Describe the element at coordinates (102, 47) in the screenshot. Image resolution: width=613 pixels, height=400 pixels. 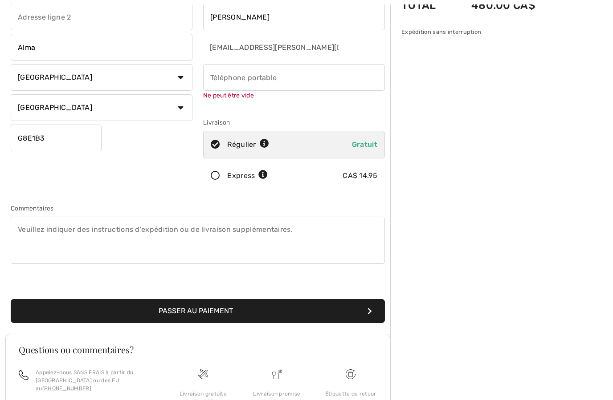
I see `input: Ville` at that location.